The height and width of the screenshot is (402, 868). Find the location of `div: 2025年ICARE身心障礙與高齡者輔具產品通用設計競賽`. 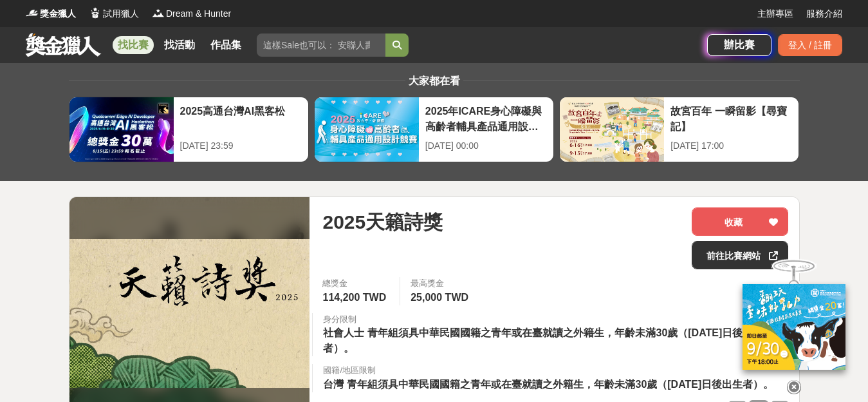

div: 2025年ICARE身心障礙與高齡者輔具產品通用設計競賽 is located at coordinates (486, 118).